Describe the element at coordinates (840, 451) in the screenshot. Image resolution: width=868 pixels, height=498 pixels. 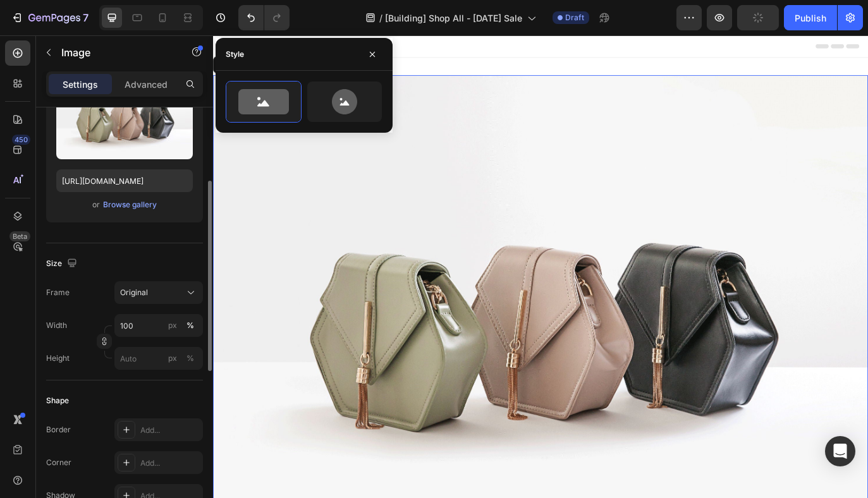
I see `div: Open Intercom Messenger` at that location.